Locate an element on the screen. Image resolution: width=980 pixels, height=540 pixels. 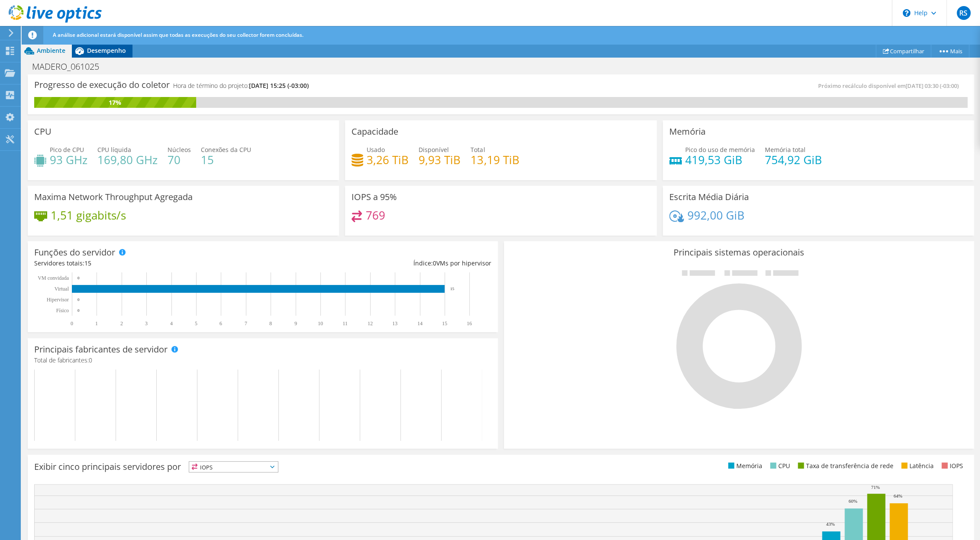
h4: 15 is located at coordinates (226, 160).